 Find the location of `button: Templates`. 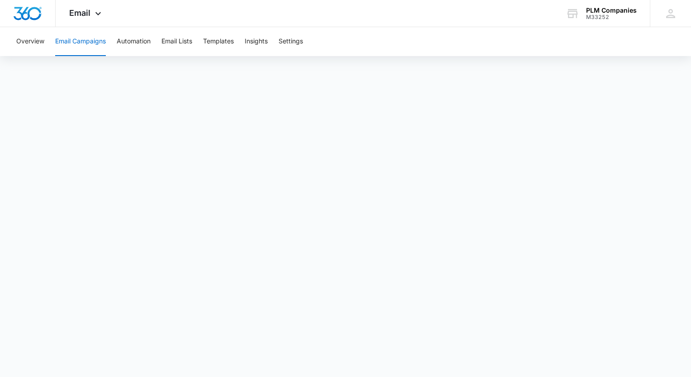

button: Templates is located at coordinates (219, 42).